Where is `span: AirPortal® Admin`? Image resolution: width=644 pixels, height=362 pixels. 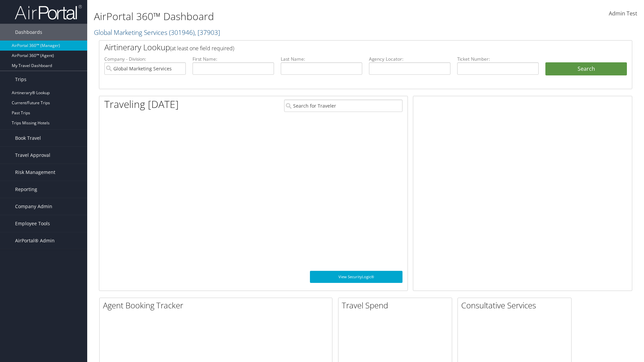 span: AirPortal® Admin is located at coordinates (35, 241).